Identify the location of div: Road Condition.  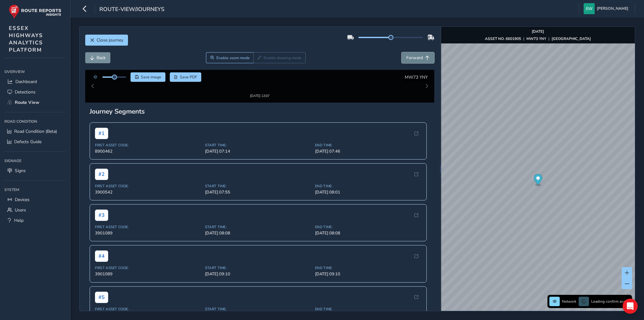
(35, 121).